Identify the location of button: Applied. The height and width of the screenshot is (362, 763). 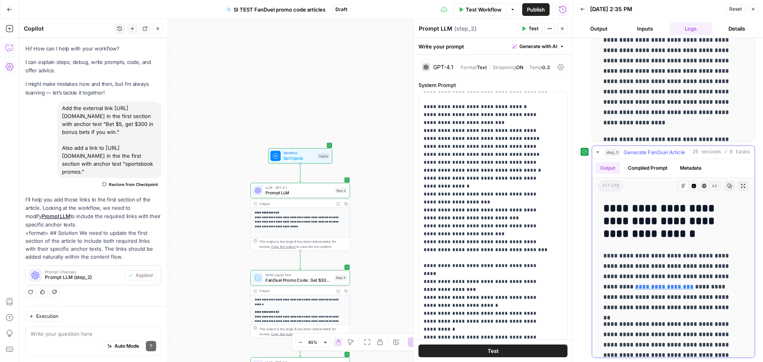
(140, 275).